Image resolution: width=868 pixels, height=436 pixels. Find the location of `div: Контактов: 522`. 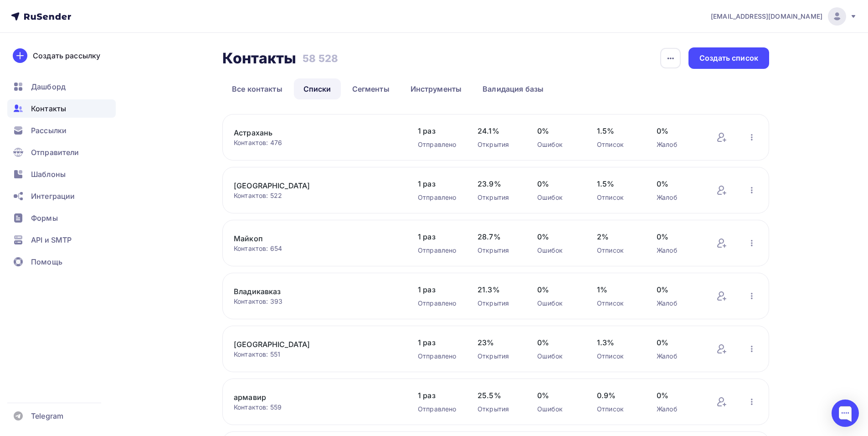

div: Контактов: 522 is located at coordinates (317, 196).